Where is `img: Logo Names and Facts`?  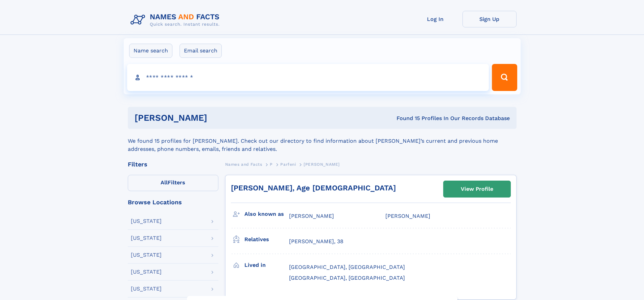 img: Logo Names and Facts is located at coordinates (176, 20).